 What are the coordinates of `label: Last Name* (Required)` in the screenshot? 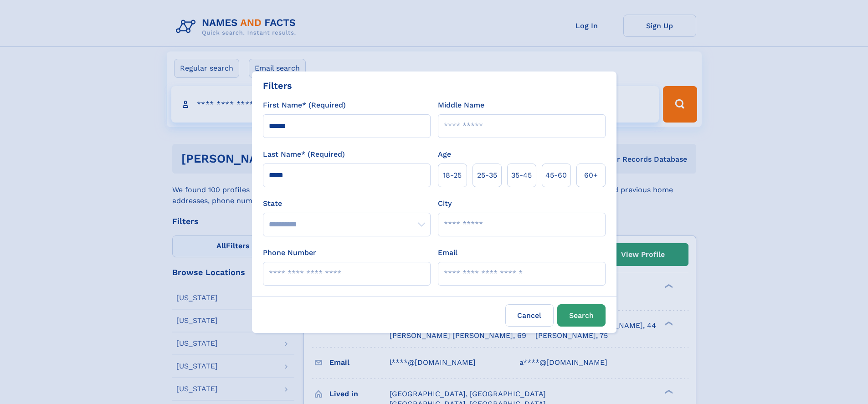 It's located at (304, 154).